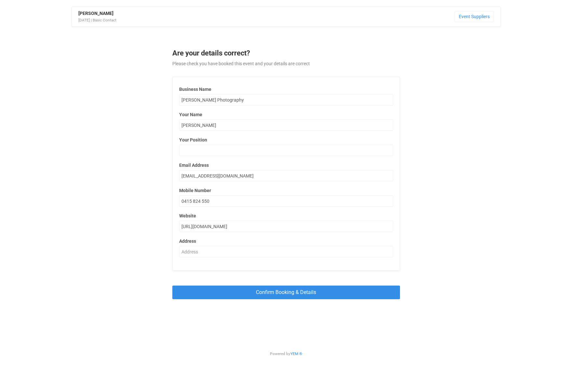 This screenshot has height=392, width=572. What do you see at coordinates (286, 201) in the screenshot?
I see `input: Mobile Number` at bounding box center [286, 201].